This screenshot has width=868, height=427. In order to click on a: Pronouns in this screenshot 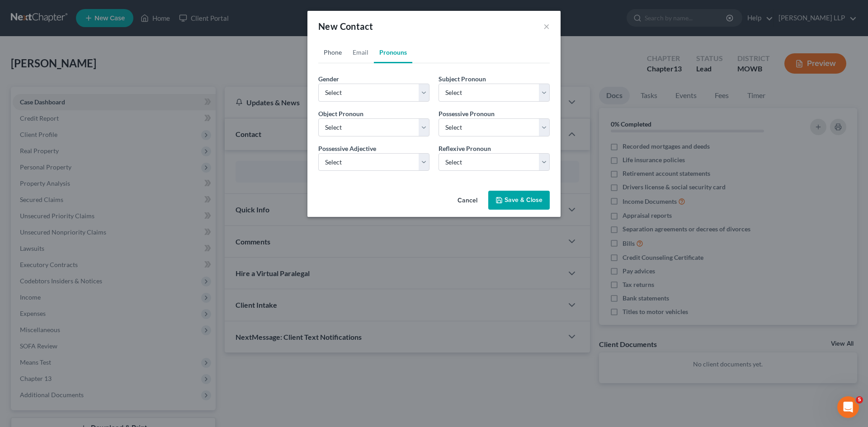, I will do `click(393, 52)`.